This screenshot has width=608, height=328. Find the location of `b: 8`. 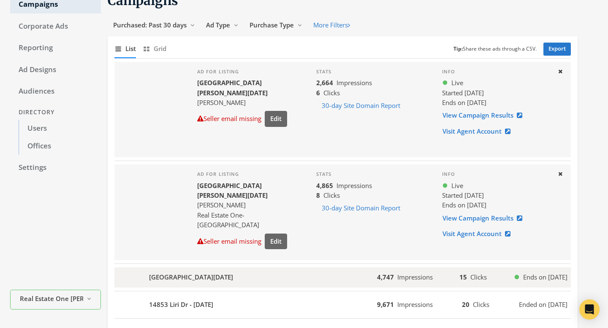

b: 8 is located at coordinates (318, 195).